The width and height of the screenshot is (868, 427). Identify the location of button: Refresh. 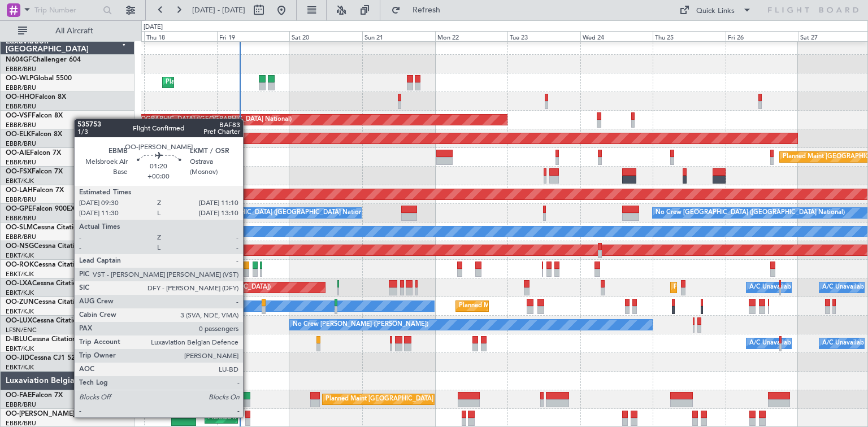
(420, 10).